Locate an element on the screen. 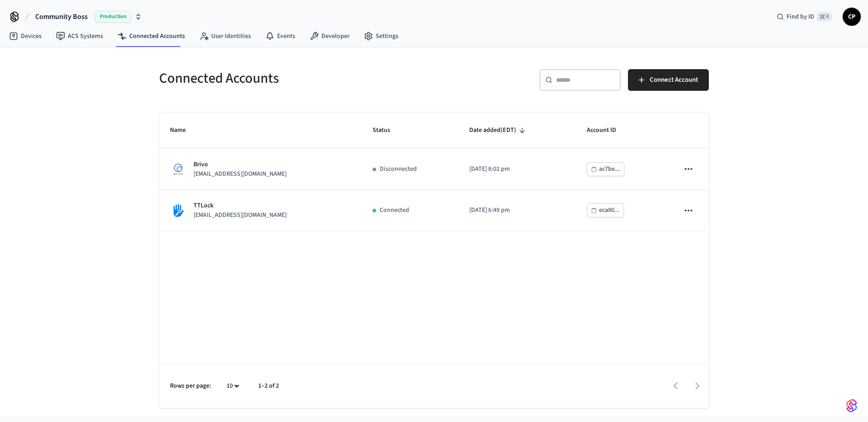  span: Name is located at coordinates (183, 130).